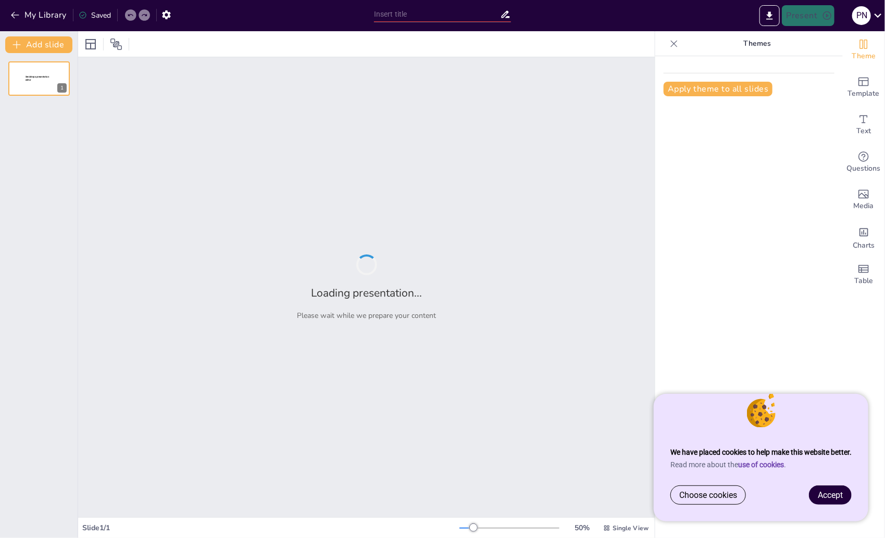  What do you see at coordinates (37, 78) in the screenshot?
I see `span: Sendsteps presentation editor` at bounding box center [37, 78].